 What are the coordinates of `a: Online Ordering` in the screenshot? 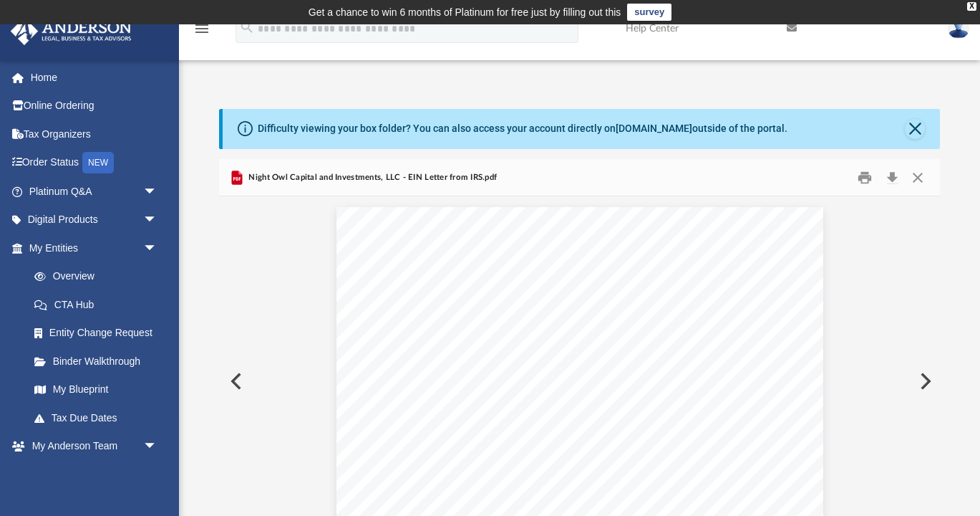 It's located at (94, 106).